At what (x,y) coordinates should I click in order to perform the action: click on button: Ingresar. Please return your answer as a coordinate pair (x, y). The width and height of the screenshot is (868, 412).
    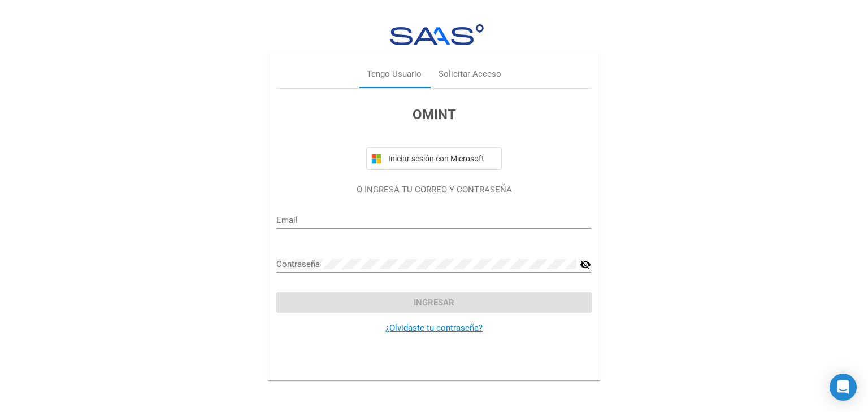
    Looking at the image, I should click on (433, 303).